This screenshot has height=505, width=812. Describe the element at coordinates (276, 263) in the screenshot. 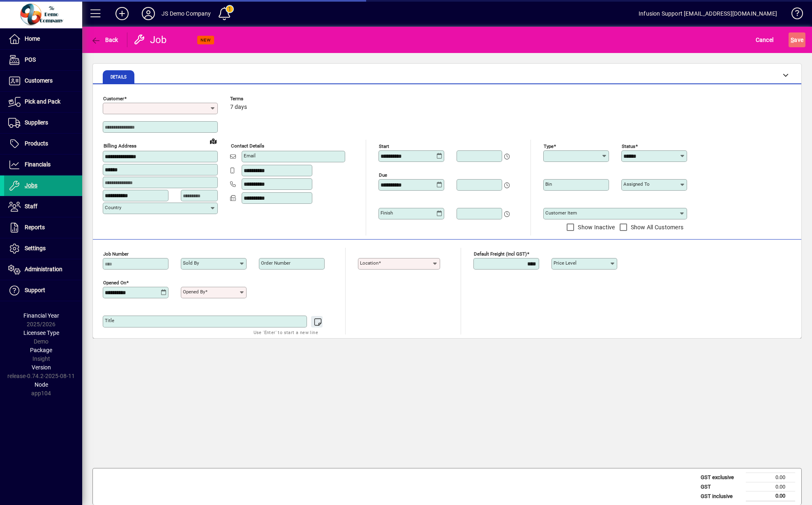

I see `mat-label: Order number` at that location.